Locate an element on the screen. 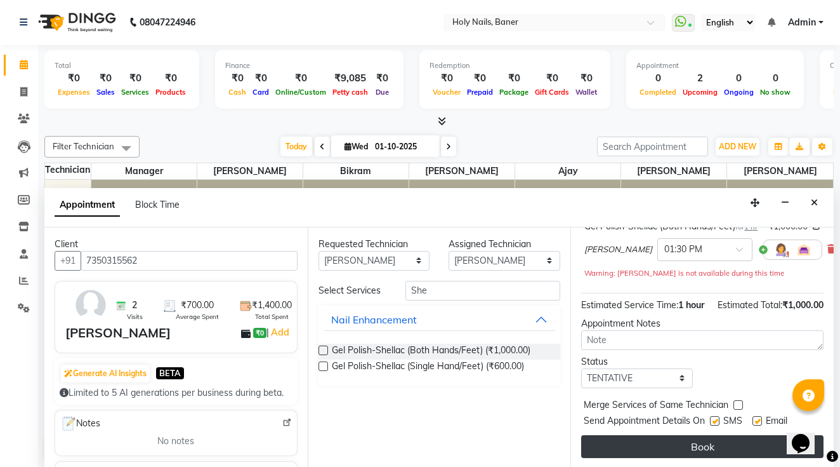 The image size is (840, 467). input: Search Appointment is located at coordinates (652, 146).